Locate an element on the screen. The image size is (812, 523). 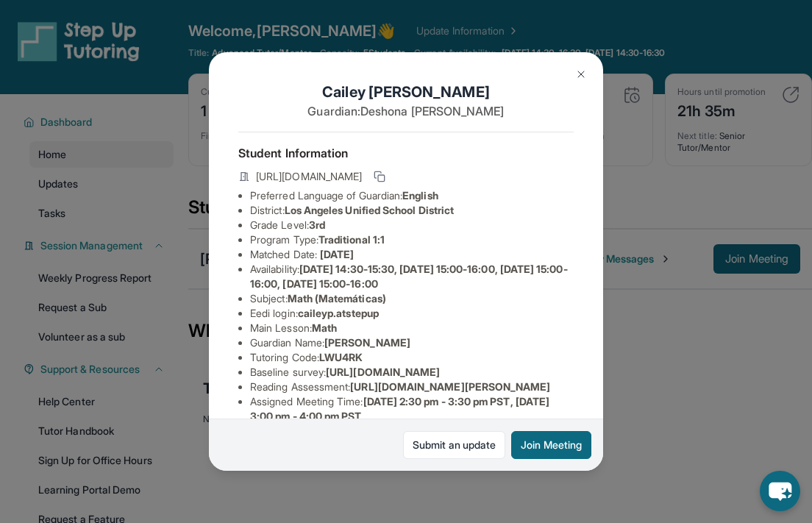
li: Assigned Meeting Time : is located at coordinates (412, 409).